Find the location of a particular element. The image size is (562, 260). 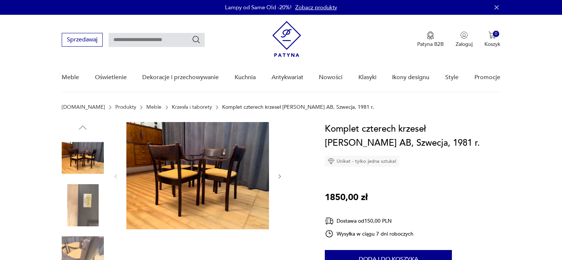

a: Ikona medaluPatyna B2B is located at coordinates (431, 40).